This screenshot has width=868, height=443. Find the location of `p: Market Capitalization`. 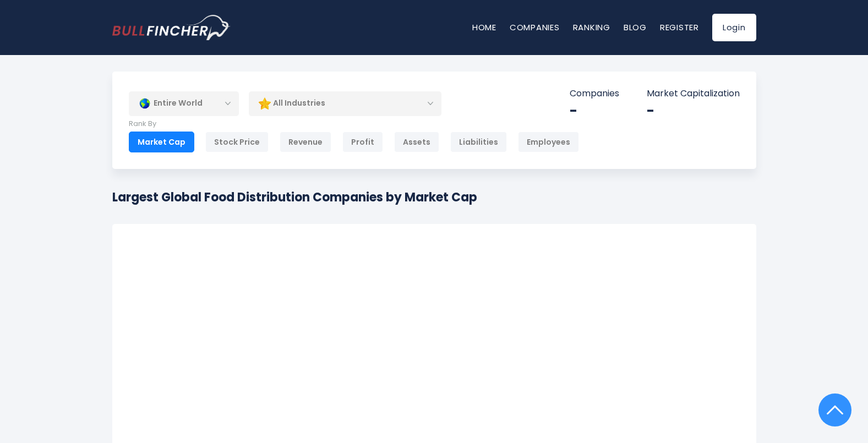

p: Market Capitalization is located at coordinates (693, 94).